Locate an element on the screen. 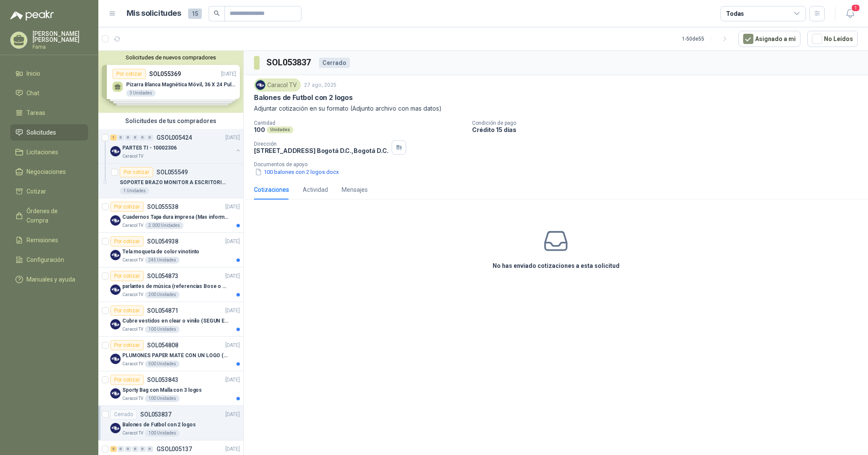  img: Logo peakr is located at coordinates (32, 16).